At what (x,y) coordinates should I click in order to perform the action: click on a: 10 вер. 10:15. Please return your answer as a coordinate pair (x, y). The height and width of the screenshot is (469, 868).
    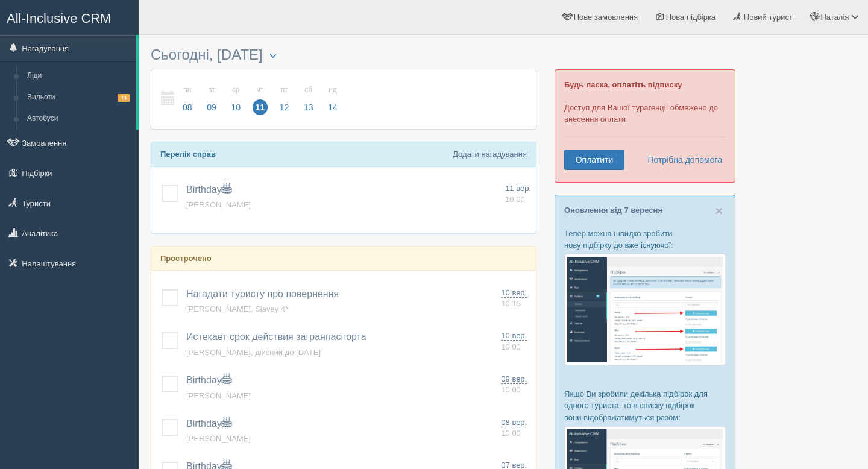
    Looking at the image, I should click on (516, 299).